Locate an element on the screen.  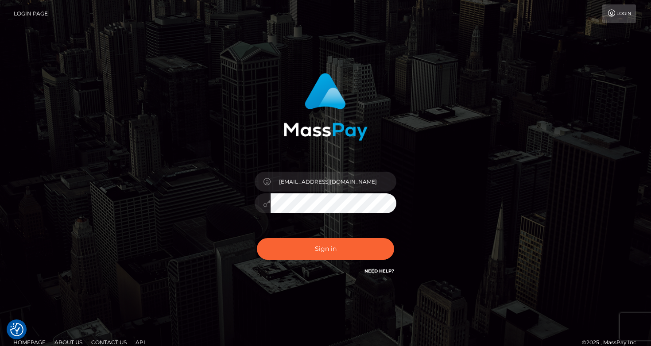
input: Username... is located at coordinates (334, 182).